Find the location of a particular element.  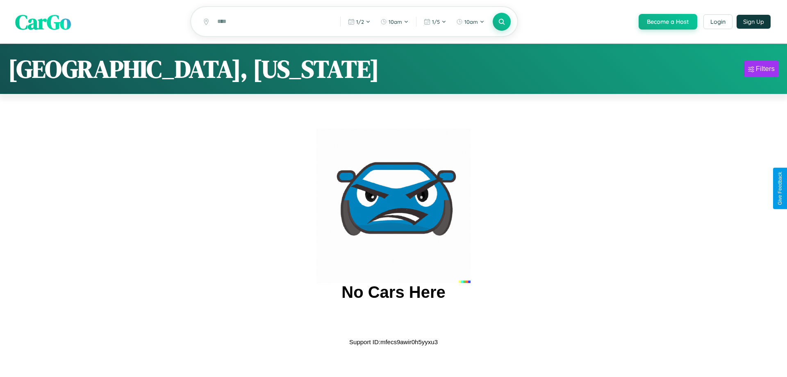

button: Login is located at coordinates (718, 22).